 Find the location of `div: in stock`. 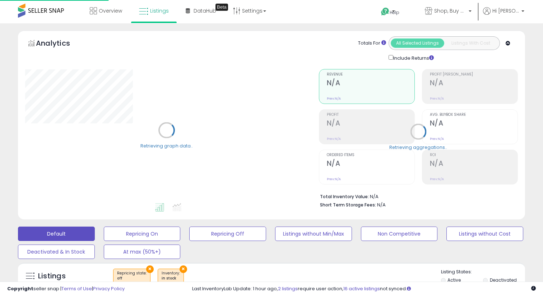

div: in stock is located at coordinates (171, 278).